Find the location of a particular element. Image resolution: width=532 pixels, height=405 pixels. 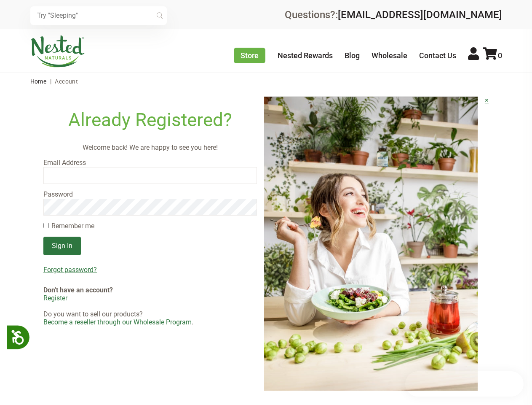

a: Register is located at coordinates (55, 298).